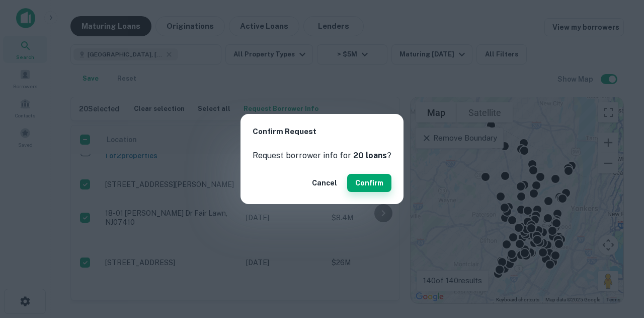 Image resolution: width=644 pixels, height=318 pixels. I want to click on p: Request borrower info for ?, so click(322, 155).